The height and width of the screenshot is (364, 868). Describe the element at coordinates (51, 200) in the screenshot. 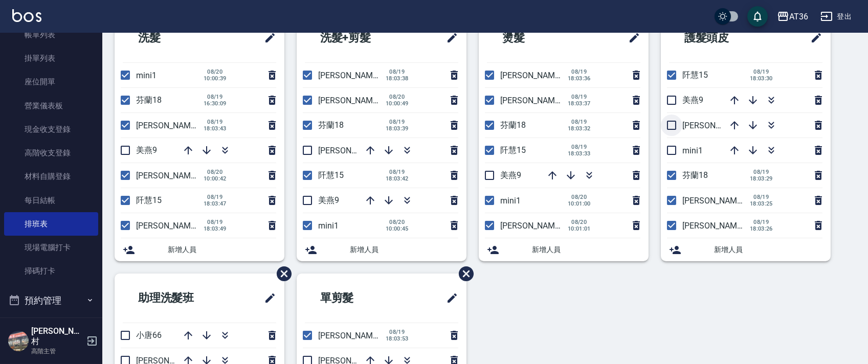

I see `a: 每日結帳` at that location.